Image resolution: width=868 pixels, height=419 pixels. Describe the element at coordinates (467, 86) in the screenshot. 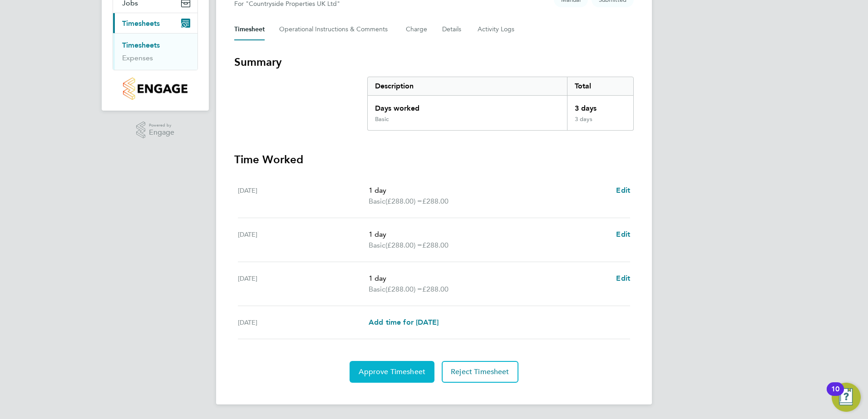

I see `div: Description` at that location.